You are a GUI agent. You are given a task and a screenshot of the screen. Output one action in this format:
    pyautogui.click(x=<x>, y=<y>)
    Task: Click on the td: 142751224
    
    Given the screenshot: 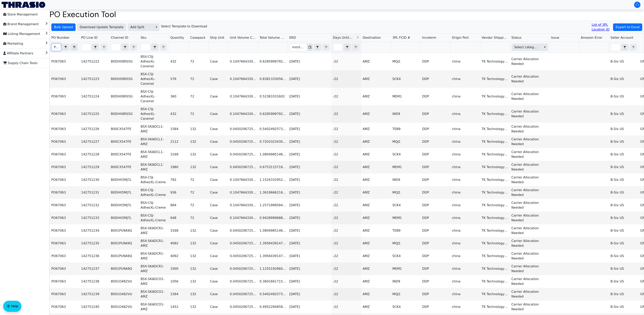 What is the action you would take?
    pyautogui.click(x=95, y=96)
    